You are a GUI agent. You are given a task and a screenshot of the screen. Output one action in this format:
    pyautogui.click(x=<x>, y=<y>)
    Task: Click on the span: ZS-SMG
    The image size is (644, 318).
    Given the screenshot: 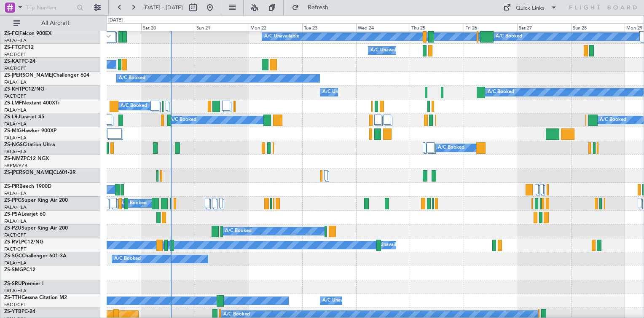 What is the action you would take?
    pyautogui.click(x=13, y=270)
    